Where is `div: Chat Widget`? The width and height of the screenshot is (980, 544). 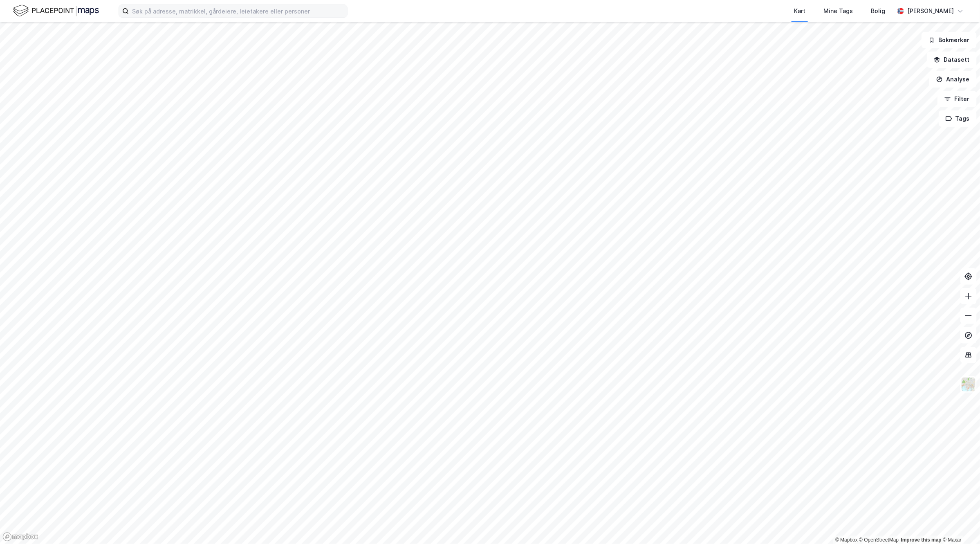 div: Chat Widget is located at coordinates (959, 524).